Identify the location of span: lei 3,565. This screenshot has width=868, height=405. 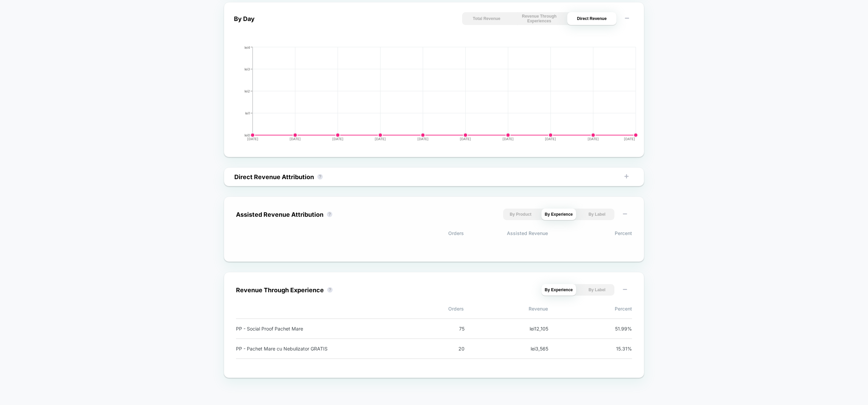
(533, 348).